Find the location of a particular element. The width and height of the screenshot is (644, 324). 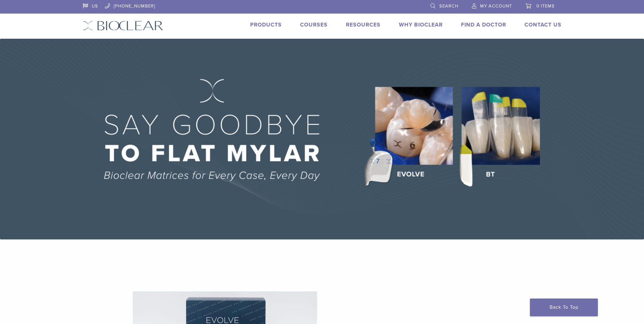

a: Back To Top is located at coordinates (564, 307).